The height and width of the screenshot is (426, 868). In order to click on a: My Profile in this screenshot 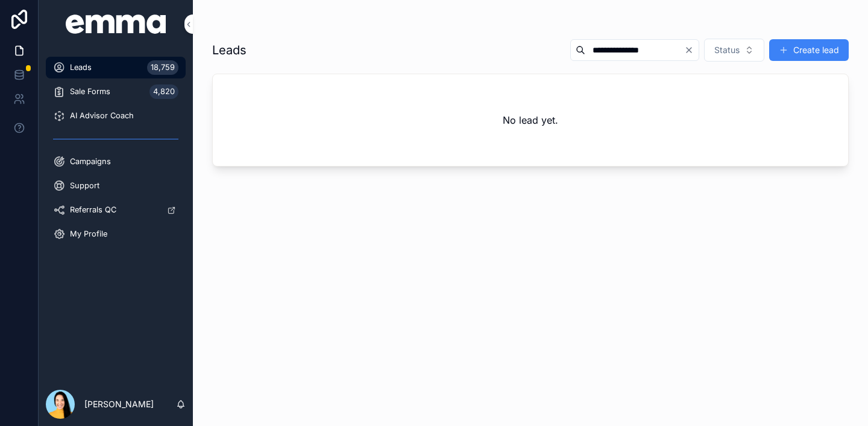, I will do `click(116, 234)`.